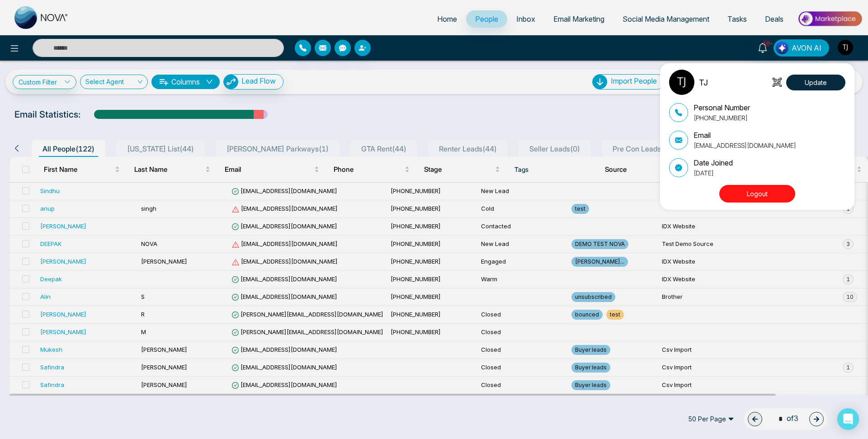 The width and height of the screenshot is (868, 439). I want to click on button: Update, so click(816, 82).